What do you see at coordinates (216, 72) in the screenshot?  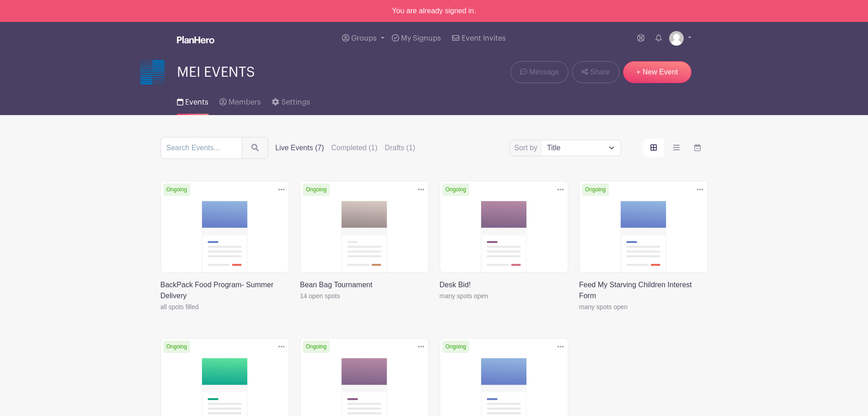 I see `span: MEI EVENTS` at bounding box center [216, 72].